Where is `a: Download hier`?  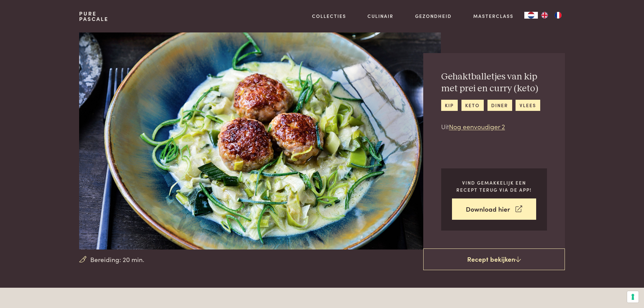
a: Download hier is located at coordinates (494, 209).